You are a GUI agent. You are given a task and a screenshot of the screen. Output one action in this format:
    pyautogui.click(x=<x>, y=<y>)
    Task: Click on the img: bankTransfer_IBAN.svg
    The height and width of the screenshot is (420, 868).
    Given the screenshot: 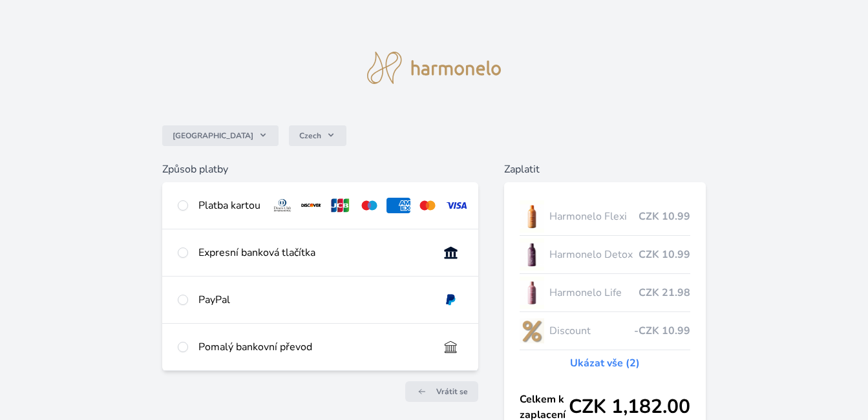 What is the action you would take?
    pyautogui.click(x=450, y=347)
    